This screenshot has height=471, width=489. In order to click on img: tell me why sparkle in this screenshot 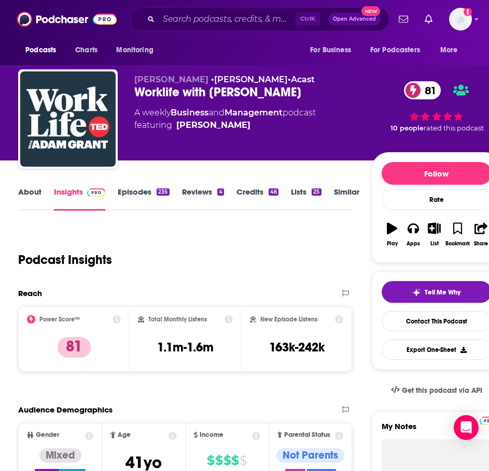, I will do `click(416, 293)`.